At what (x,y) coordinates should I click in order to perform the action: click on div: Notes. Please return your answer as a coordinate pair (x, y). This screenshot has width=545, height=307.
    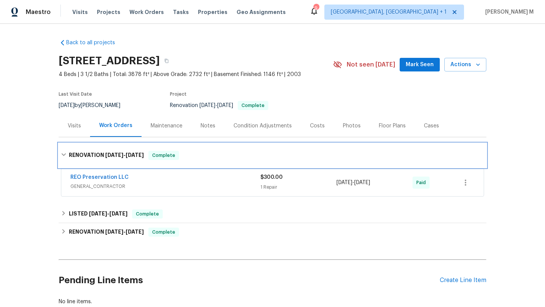
    Looking at the image, I should click on (208, 126).